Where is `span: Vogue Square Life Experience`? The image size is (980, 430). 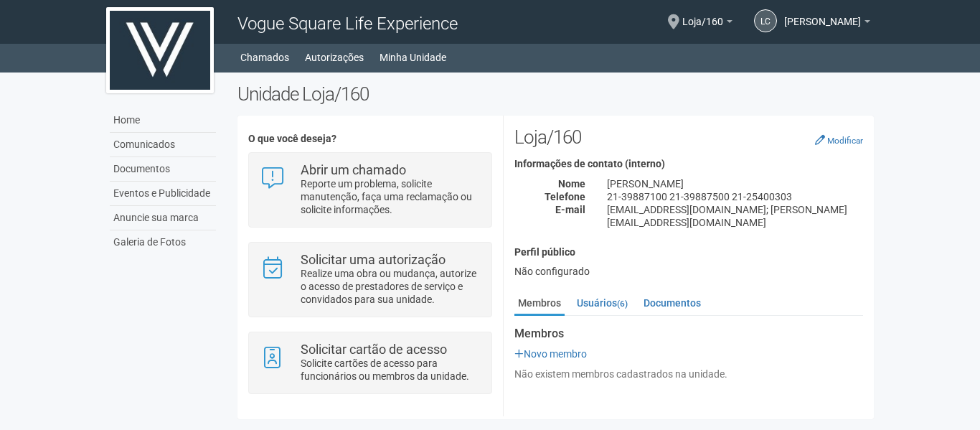 span: Vogue Square Life Experience is located at coordinates (348, 24).